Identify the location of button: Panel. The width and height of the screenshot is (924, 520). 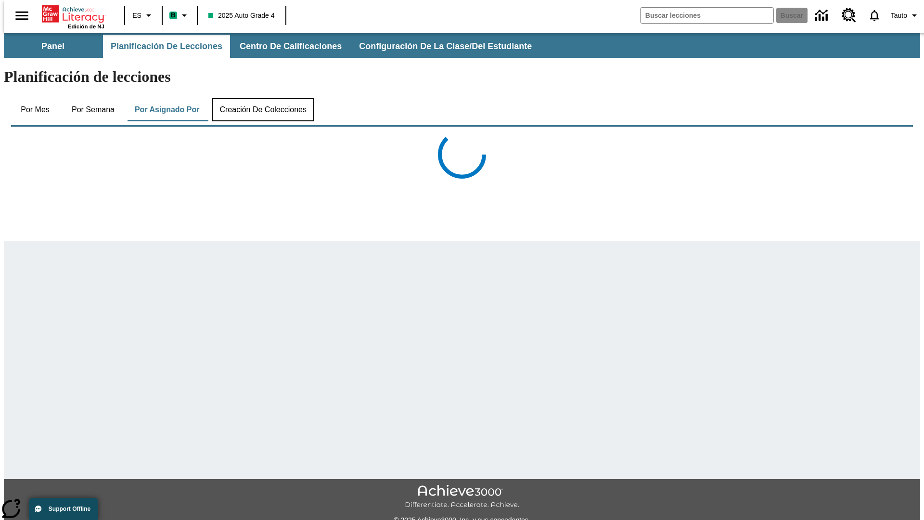
(53, 46).